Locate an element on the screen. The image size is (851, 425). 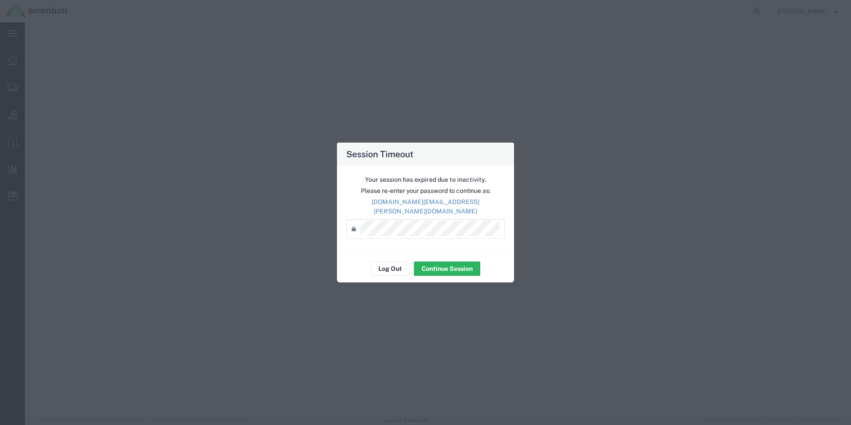
p: Your session has expired due to inactivity. is located at coordinates (426, 179).